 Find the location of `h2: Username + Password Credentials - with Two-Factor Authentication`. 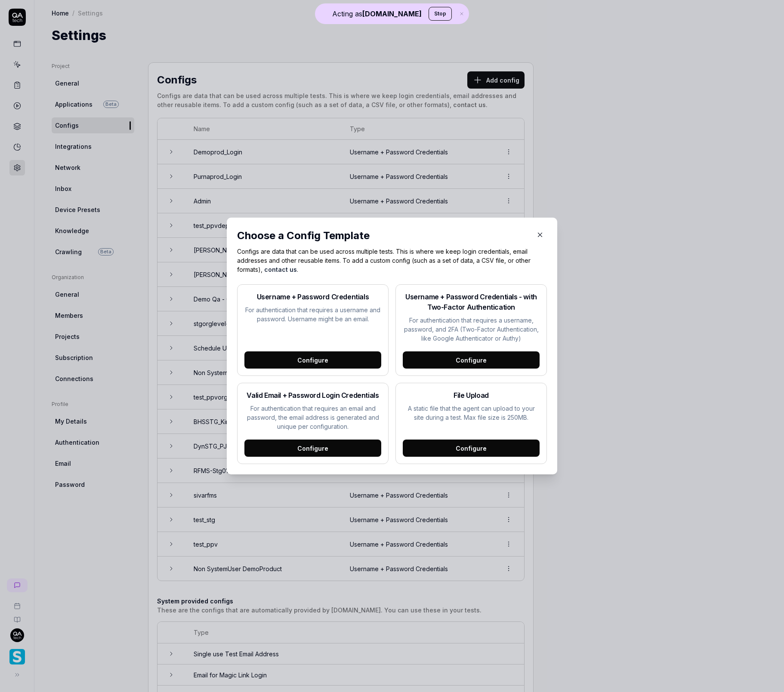

h2: Username + Password Credentials - with Two-Factor Authentication is located at coordinates (471, 302).